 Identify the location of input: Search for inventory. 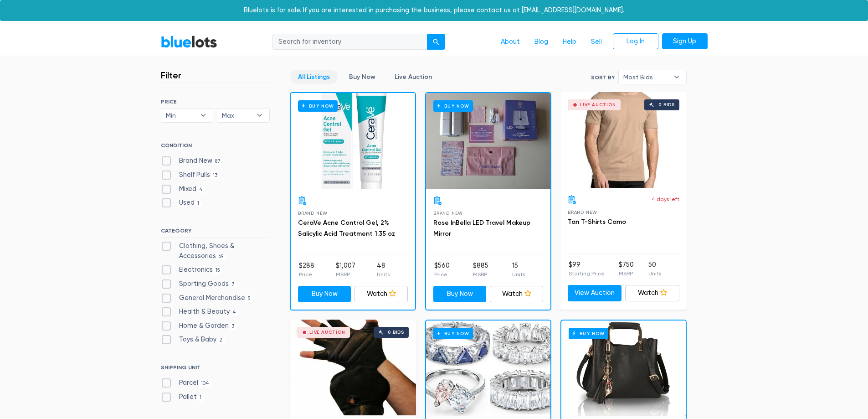
(350, 42).